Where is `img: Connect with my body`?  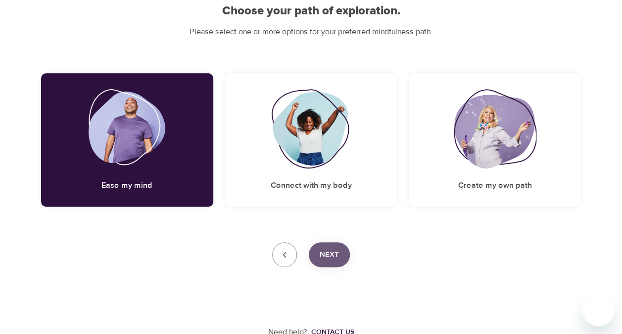 img: Connect with my body is located at coordinates (311, 129).